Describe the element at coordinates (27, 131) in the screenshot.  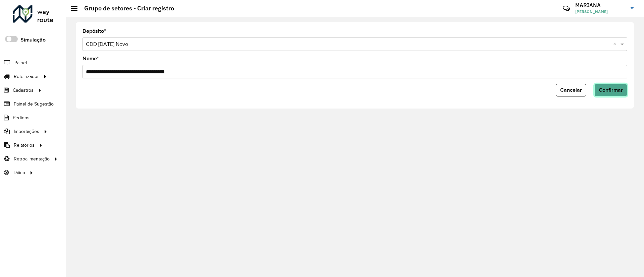
I see `span: Importações` at that location.